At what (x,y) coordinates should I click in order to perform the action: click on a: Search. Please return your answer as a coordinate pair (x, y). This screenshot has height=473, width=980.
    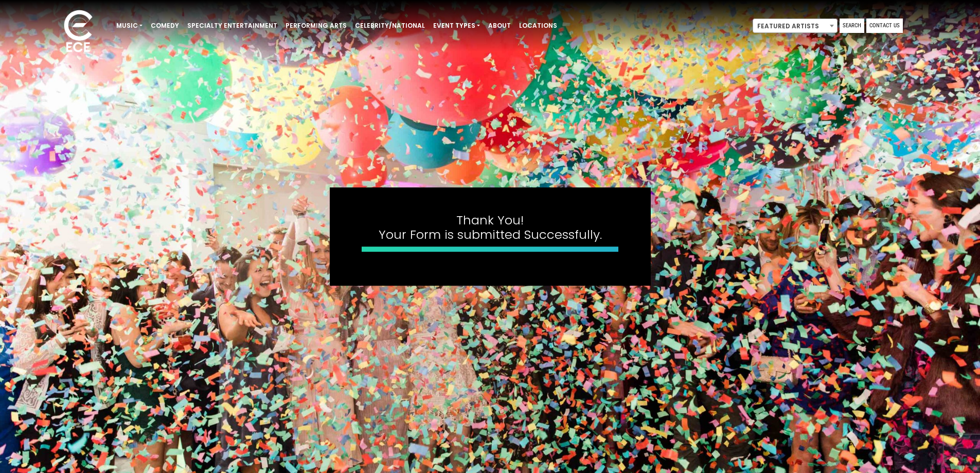
    Looking at the image, I should click on (852, 25).